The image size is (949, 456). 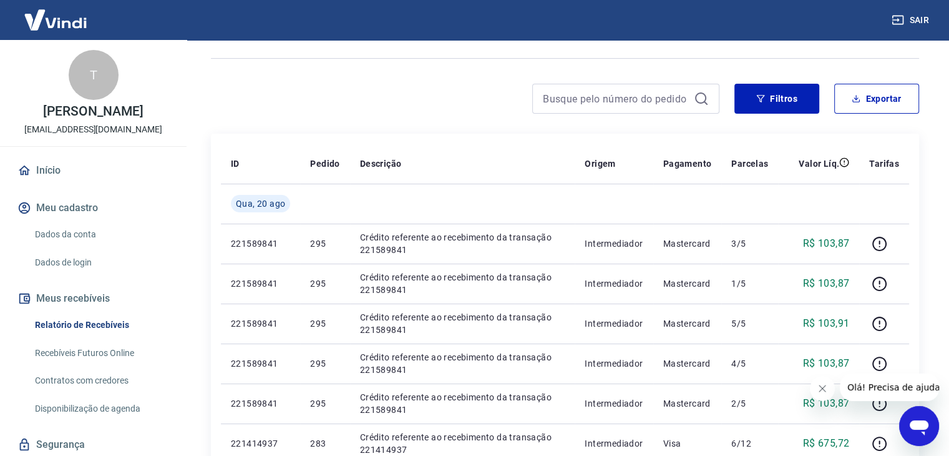 What do you see at coordinates (100, 325) in the screenshot?
I see `a: Relatório de Recebíveis` at bounding box center [100, 325].